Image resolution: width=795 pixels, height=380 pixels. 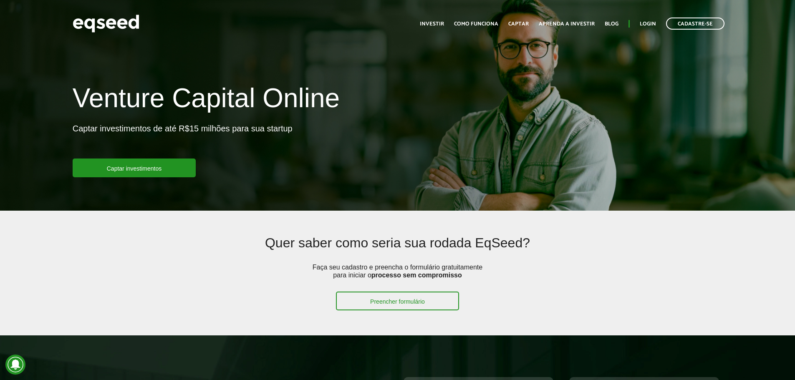 What do you see at coordinates (134, 168) in the screenshot?
I see `a: Captar investimentos` at bounding box center [134, 168].